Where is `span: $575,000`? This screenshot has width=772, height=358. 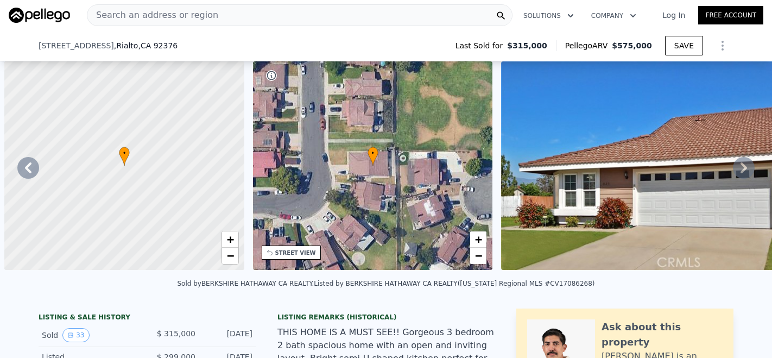 span: $575,000 is located at coordinates (632, 46).